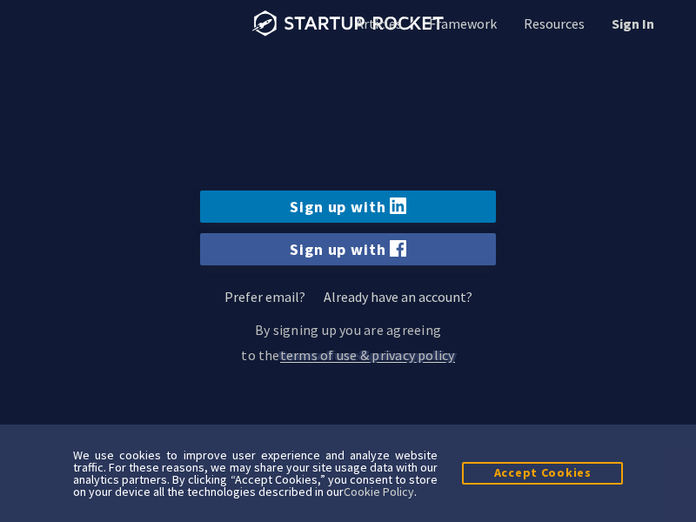 The width and height of the screenshot is (696, 522). Describe the element at coordinates (255, 473) in the screenshot. I see `div: We use cookies to improve user experience and analyze website traffic. For these reasons, we may ...` at that location.